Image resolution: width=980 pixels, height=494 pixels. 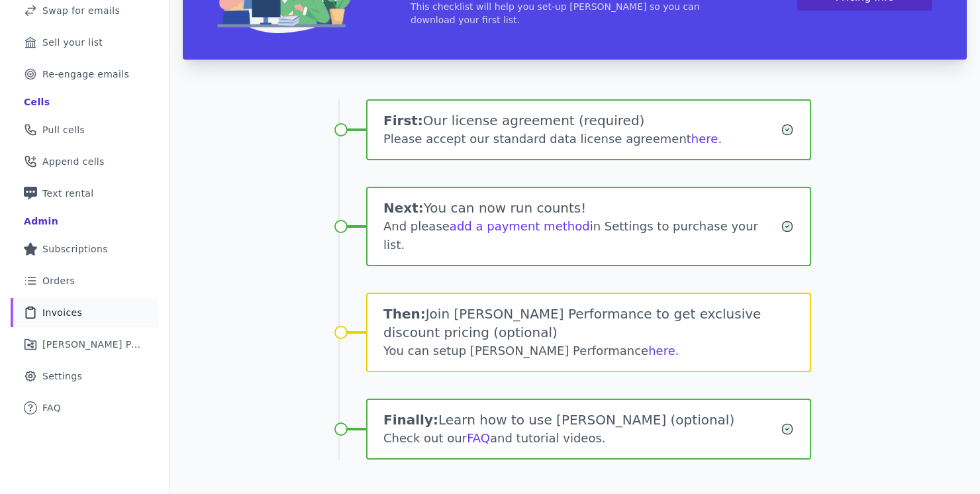 What do you see at coordinates (403, 121) in the screenshot?
I see `span: First:` at bounding box center [403, 121].